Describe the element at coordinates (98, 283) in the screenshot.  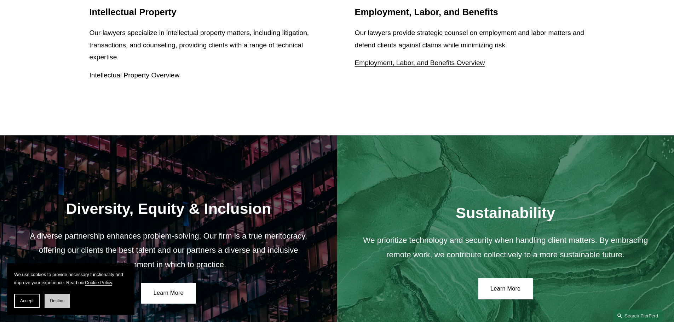
I see `a: Cookie Policy` at that location.